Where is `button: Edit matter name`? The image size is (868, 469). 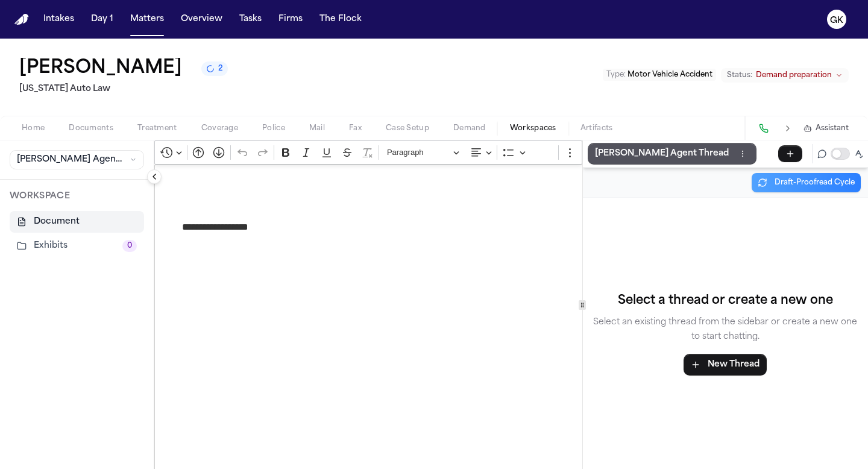 button: Edit matter name is located at coordinates (101, 69).